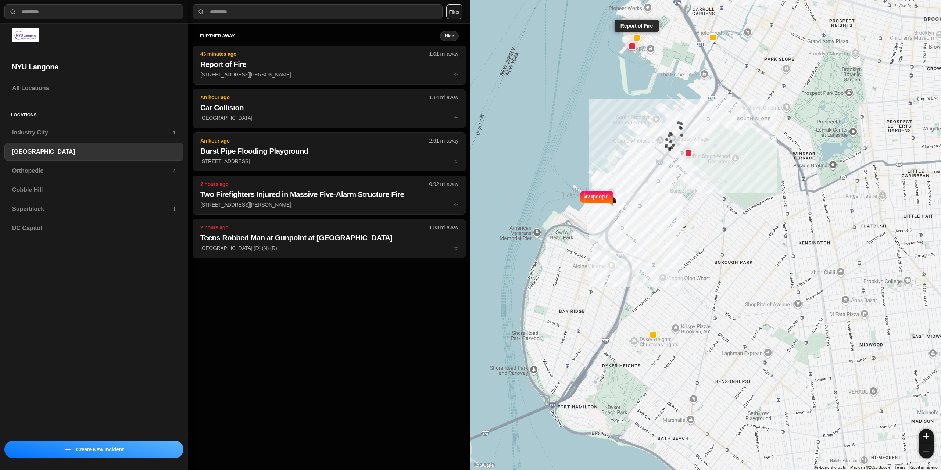 This screenshot has height=470, width=941. I want to click on h2: Two Firefighters Injured in Massive Five-Alarm Structure Fire, so click(329, 194).